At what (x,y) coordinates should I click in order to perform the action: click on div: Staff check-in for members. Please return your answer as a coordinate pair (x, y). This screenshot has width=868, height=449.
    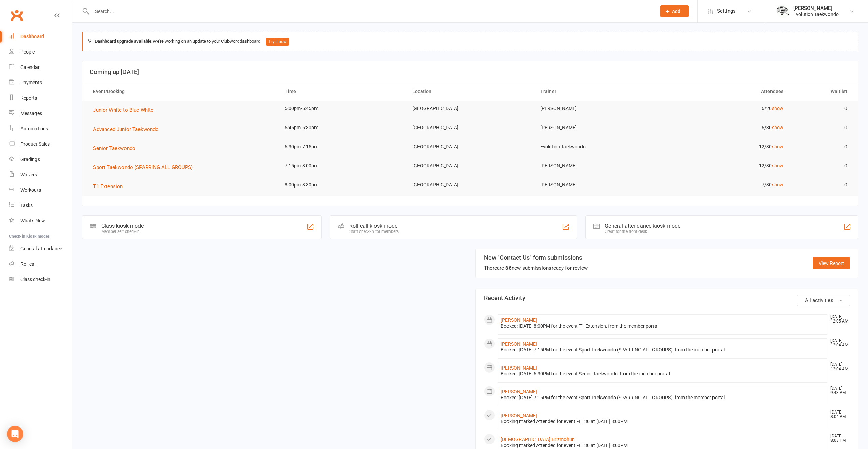
    Looking at the image, I should click on (374, 231).